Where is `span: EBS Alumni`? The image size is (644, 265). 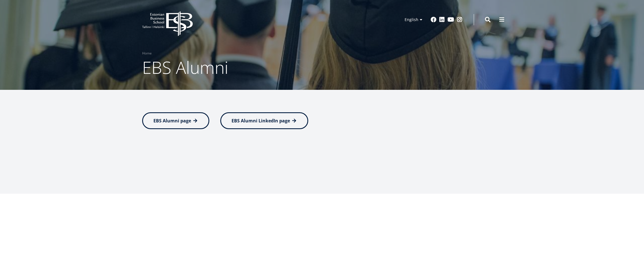 span: EBS Alumni is located at coordinates (185, 67).